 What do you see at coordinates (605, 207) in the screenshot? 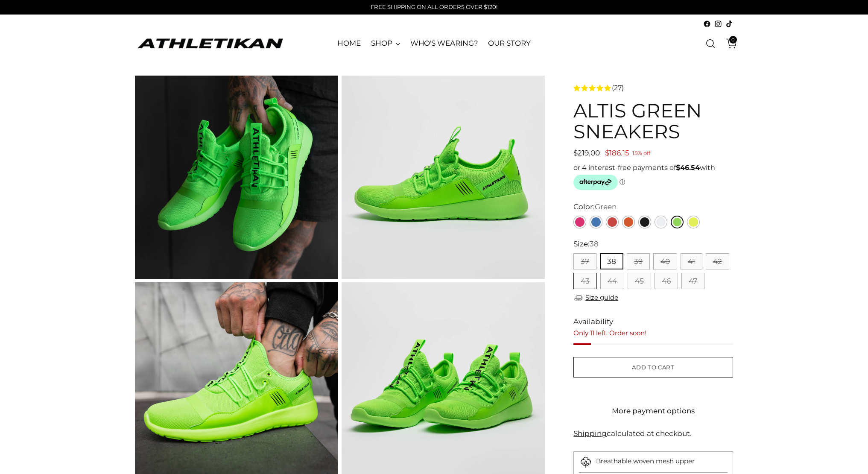
I see `span: Green` at bounding box center [605, 207].